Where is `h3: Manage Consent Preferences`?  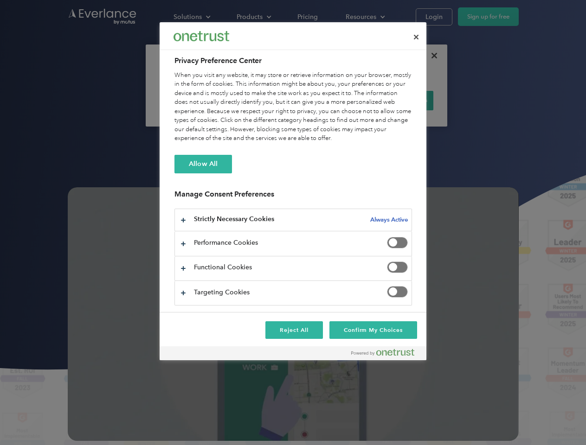 h3: Manage Consent Preferences is located at coordinates (293, 197).